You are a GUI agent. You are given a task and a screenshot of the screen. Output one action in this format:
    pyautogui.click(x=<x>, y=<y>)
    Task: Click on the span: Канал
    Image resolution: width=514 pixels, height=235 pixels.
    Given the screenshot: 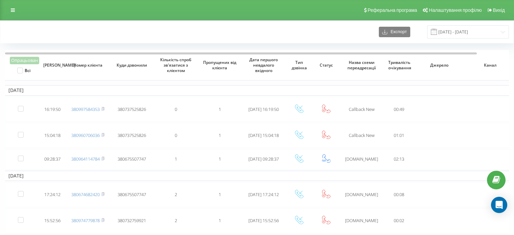 What is the action you would take?
    pyautogui.click(x=490, y=65)
    